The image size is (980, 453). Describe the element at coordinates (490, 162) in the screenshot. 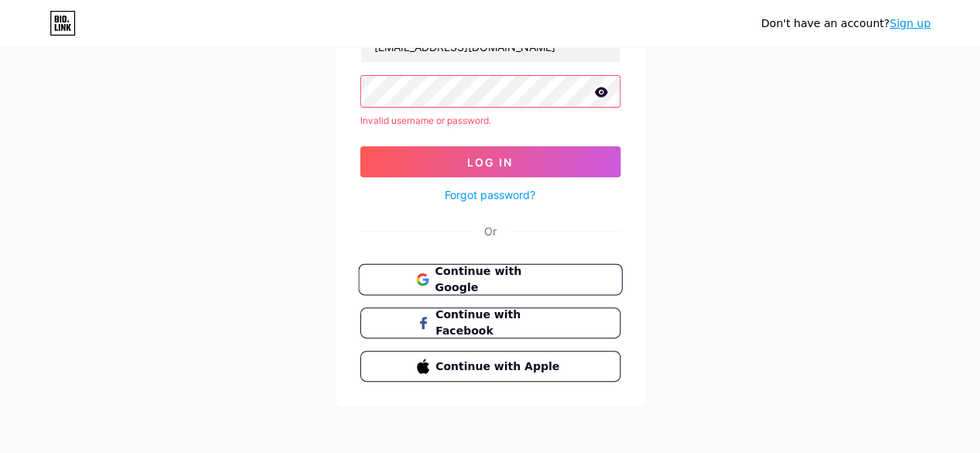

I see `button: Log In` at that location.